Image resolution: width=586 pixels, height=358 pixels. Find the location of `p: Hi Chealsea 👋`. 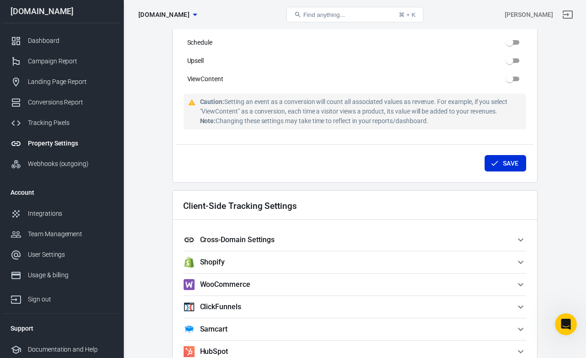

p: Hi Chealsea 👋 is located at coordinates (91, 73).